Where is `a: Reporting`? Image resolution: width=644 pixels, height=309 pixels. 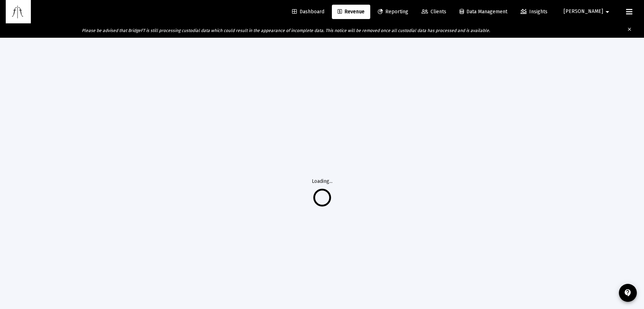
a: Reporting is located at coordinates (393, 12).